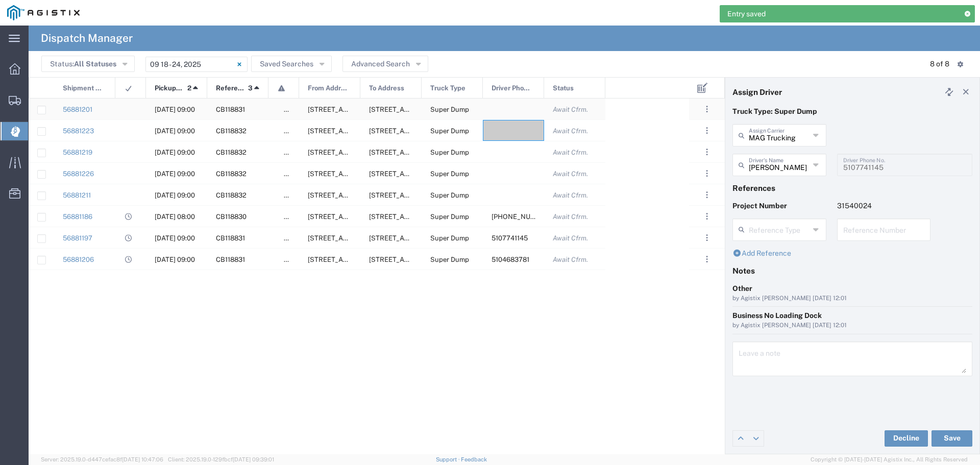 The height and width of the screenshot is (465, 980). I want to click on a: 56881226, so click(78, 174).